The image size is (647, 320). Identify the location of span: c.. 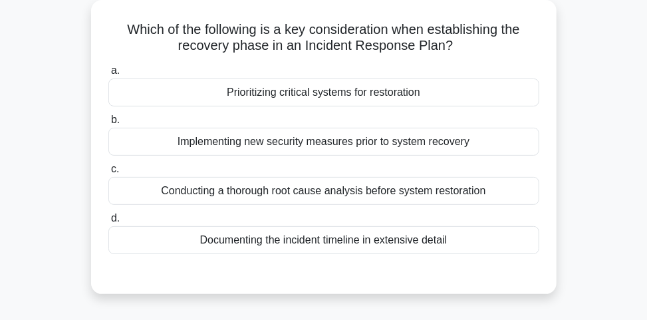
(115, 168).